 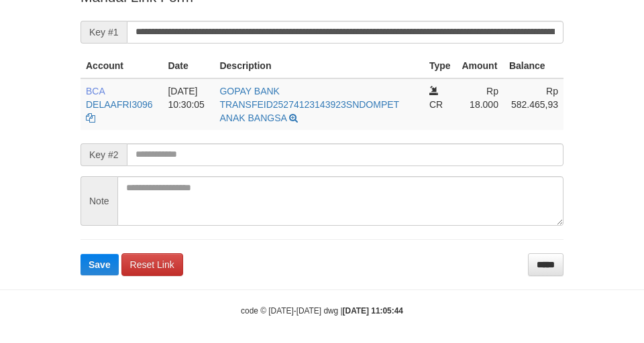 I want to click on a: GOPAY BANK TRANSFEID25274123143923SNDOMPET ANAK BANGSA, so click(x=308, y=105).